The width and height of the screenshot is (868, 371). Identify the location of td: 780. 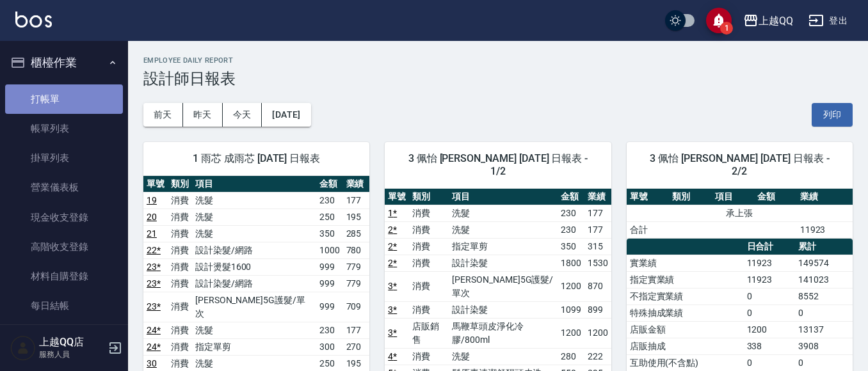
(356, 250).